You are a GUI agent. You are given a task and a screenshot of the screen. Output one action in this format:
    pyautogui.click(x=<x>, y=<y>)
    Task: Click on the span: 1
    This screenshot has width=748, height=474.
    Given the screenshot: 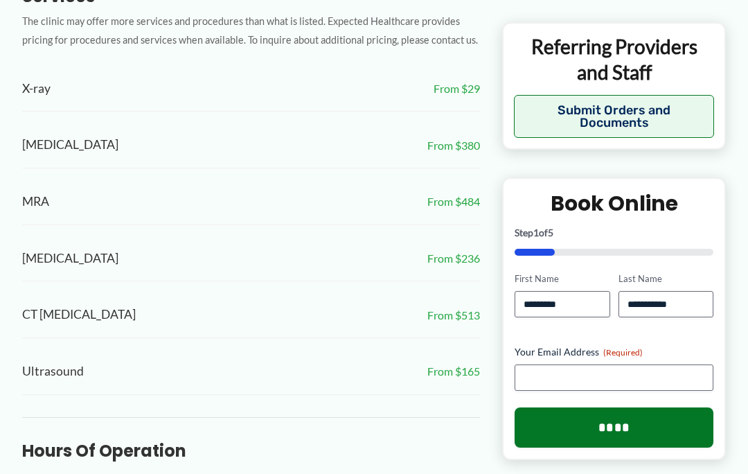 What is the action you would take?
    pyautogui.click(x=536, y=232)
    